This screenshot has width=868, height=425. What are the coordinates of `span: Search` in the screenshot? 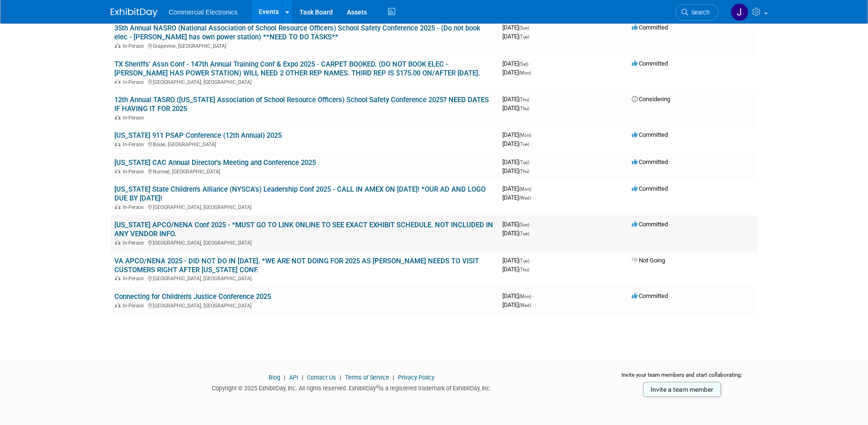 It's located at (699, 12).